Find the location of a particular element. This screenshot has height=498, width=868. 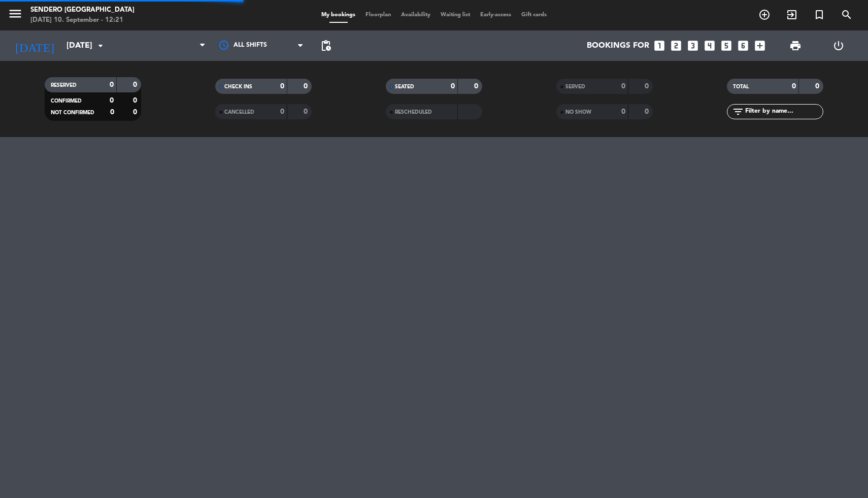

i: looks_one is located at coordinates (659, 46).